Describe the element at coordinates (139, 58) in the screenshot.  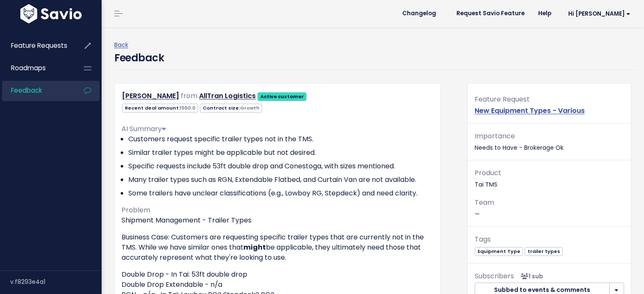
I see `h4: Feedback` at that location.